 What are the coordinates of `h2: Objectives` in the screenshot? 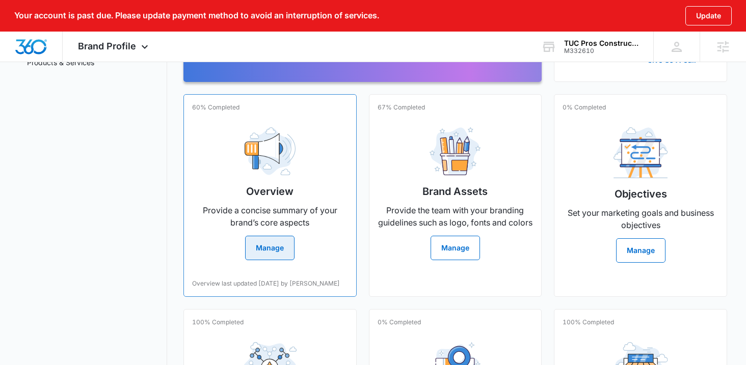 It's located at (640, 194).